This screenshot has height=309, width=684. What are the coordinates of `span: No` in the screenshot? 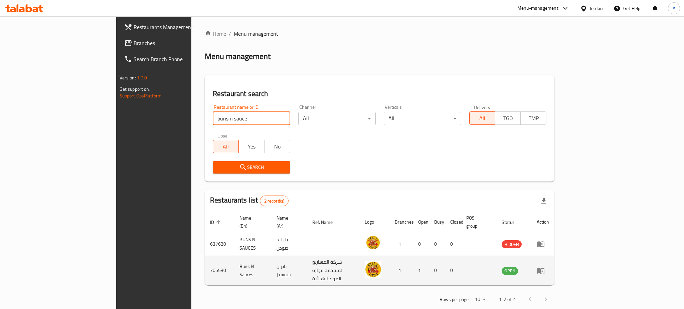 It's located at (277, 147).